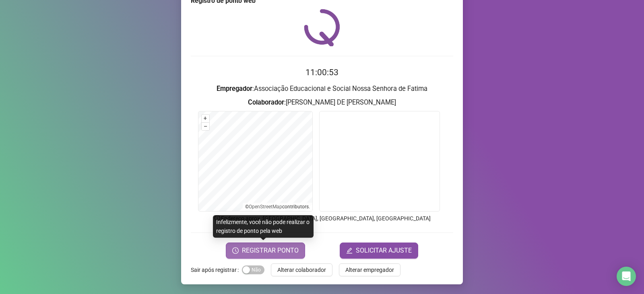 The height and width of the screenshot is (294, 644). I want to click on button: Alterar empregador, so click(370, 270).